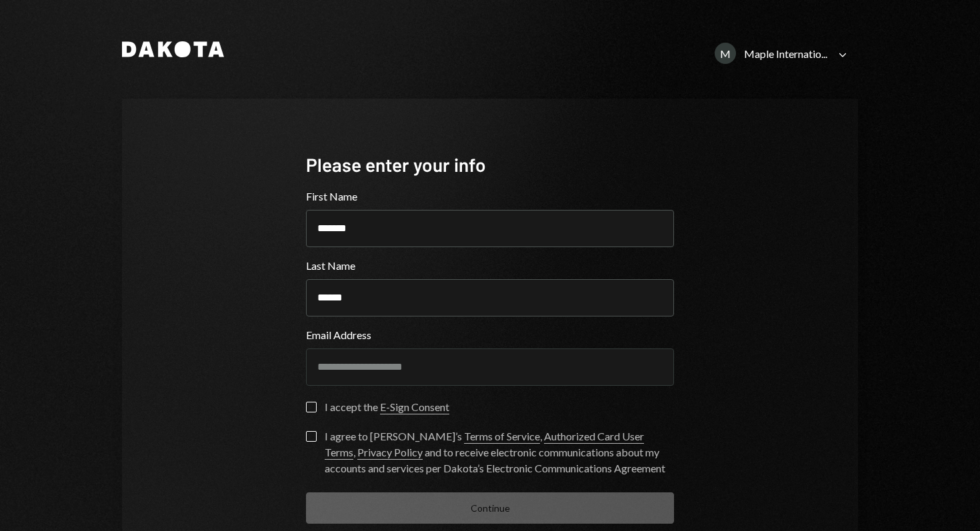 The height and width of the screenshot is (531, 980). What do you see at coordinates (785, 54) in the screenshot?
I see `div: Maple Internatio...` at bounding box center [785, 54].